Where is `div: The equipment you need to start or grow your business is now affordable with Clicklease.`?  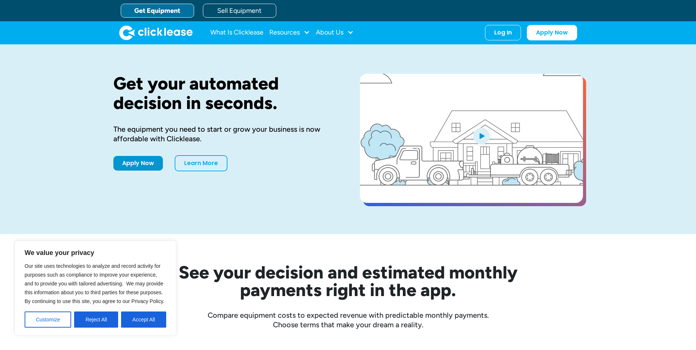 div: The equipment you need to start or grow your business is now affordable with Clicklease. is located at coordinates (225, 134).